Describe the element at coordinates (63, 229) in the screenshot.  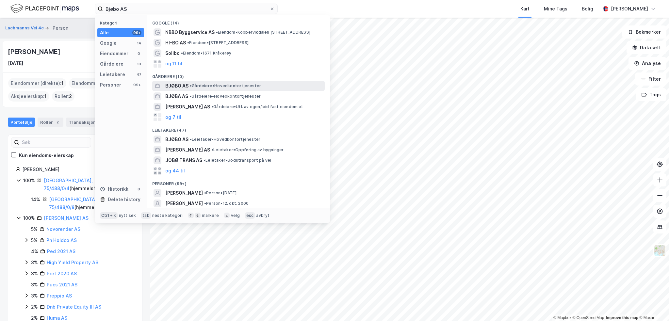
I see `a: Novorender AS` at that location.